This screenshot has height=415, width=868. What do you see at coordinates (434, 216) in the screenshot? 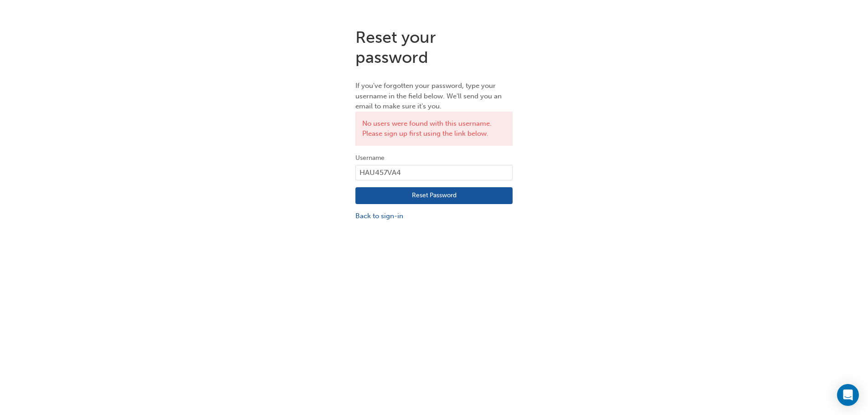
I see `a: Back to sign-in` at bounding box center [434, 216].